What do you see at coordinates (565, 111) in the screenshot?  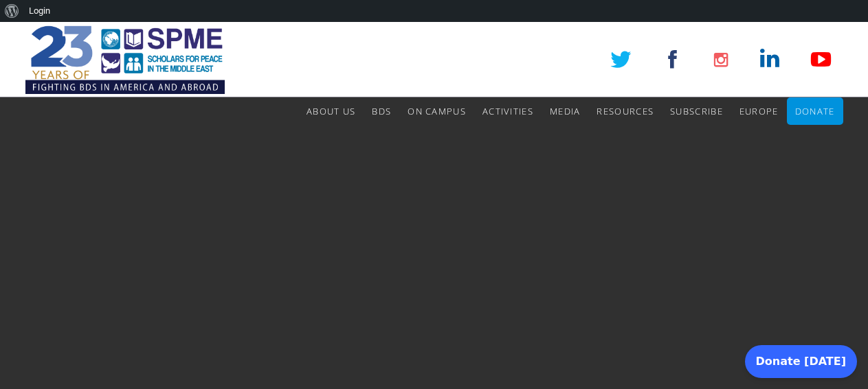 I see `a: Media` at bounding box center [565, 111].